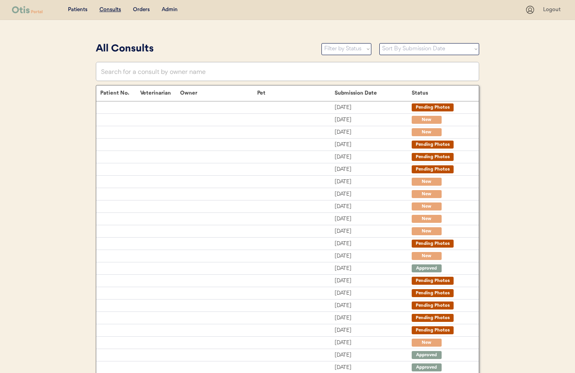 The width and height of the screenshot is (575, 373). I want to click on div: Logout, so click(553, 10).